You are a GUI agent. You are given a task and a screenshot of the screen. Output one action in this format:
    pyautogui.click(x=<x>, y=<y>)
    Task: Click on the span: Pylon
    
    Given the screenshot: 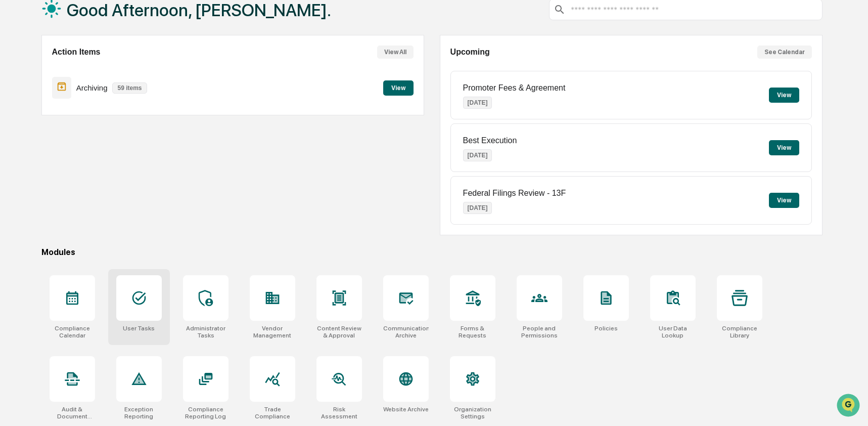 What is the action you would take?
    pyautogui.click(x=111, y=175)
    